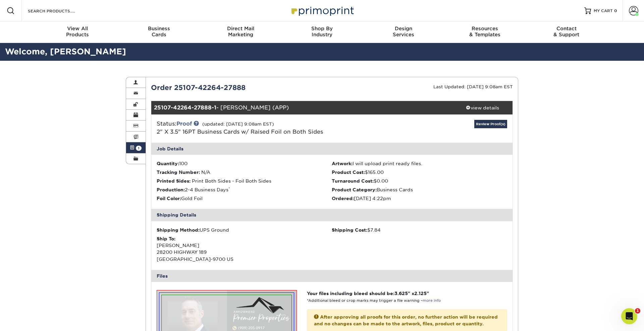 This screenshot has height=331, width=644. Describe the element at coordinates (166, 238) in the screenshot. I see `strong: Ship To:` at that location.